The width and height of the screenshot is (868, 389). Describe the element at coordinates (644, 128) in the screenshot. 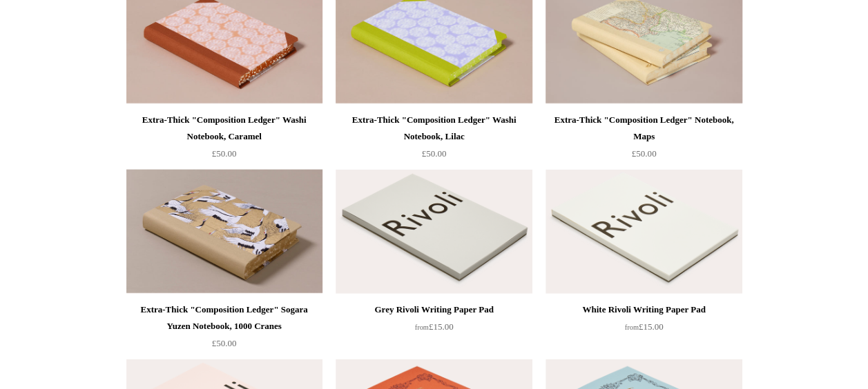

I see `div: Extra-Thick "Composition Ledger" Notebook, Maps` at that location.